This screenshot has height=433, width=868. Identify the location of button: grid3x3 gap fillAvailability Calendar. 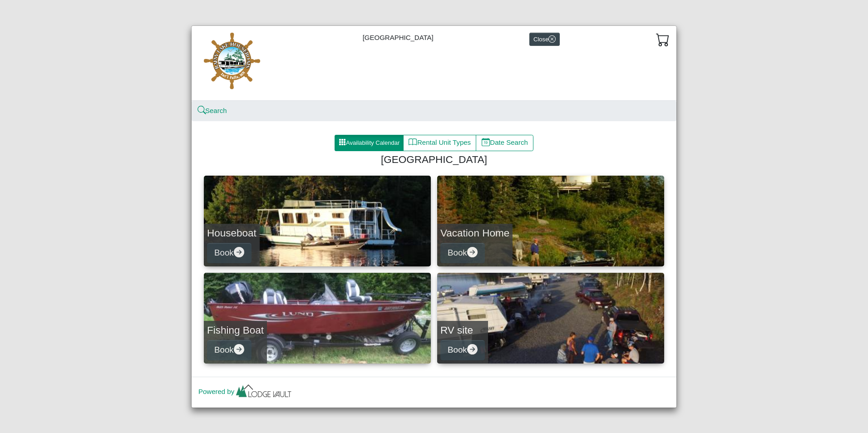
(369, 143).